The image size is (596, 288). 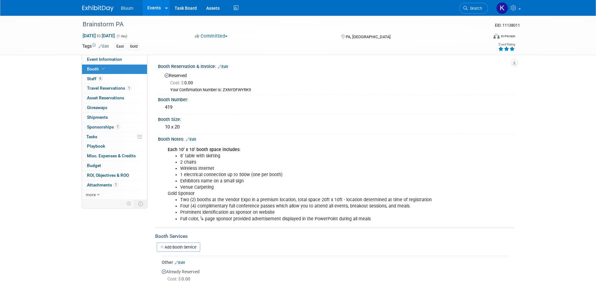 What do you see at coordinates (115, 185) in the screenshot?
I see `a: Attachments1` at bounding box center [115, 185].